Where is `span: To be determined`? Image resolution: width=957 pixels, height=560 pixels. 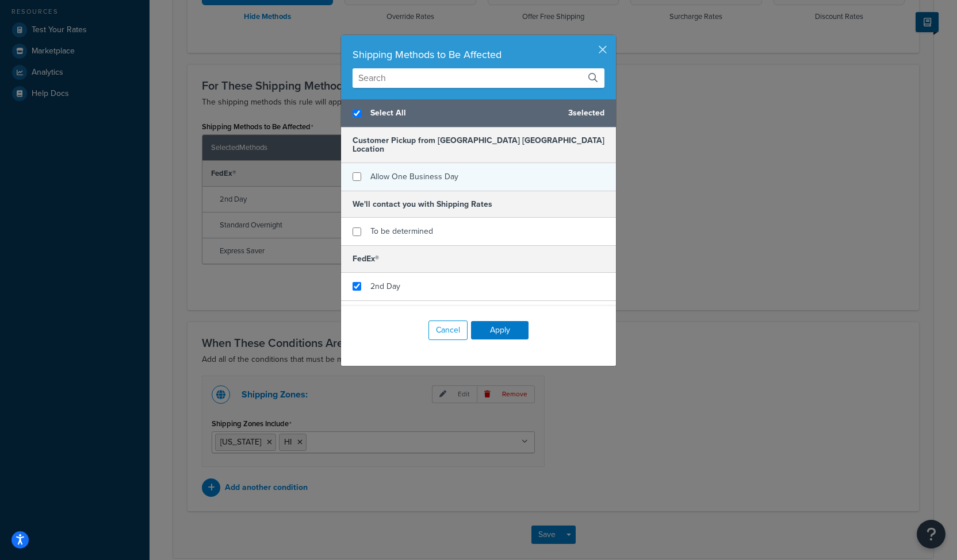 span: To be determined is located at coordinates (402, 231).